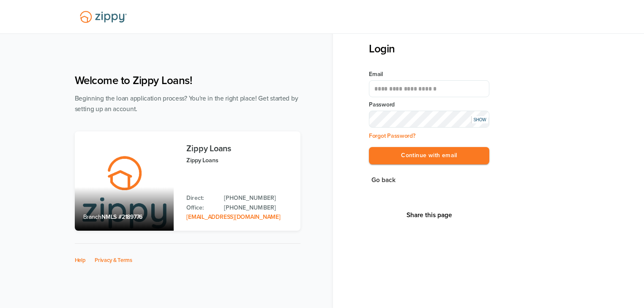 This screenshot has width=644, height=308. What do you see at coordinates (103, 17) in the screenshot?
I see `img: Lender Logo` at bounding box center [103, 17].